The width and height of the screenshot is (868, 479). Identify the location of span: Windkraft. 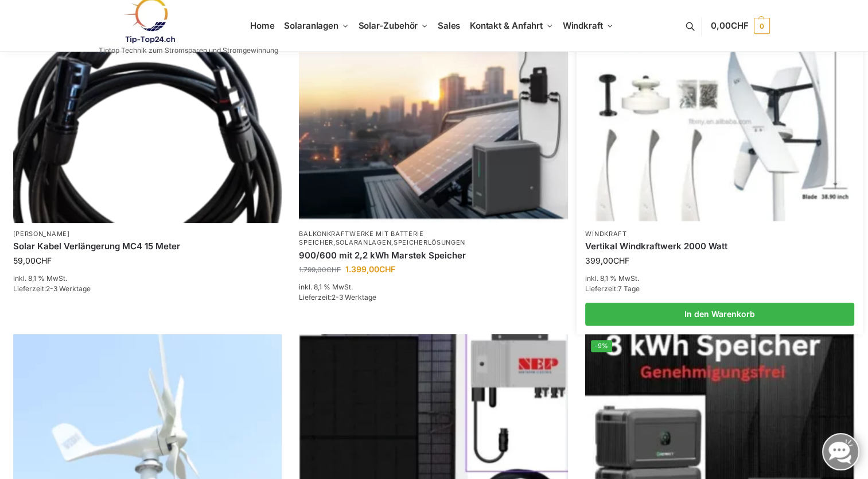
(583, 25).